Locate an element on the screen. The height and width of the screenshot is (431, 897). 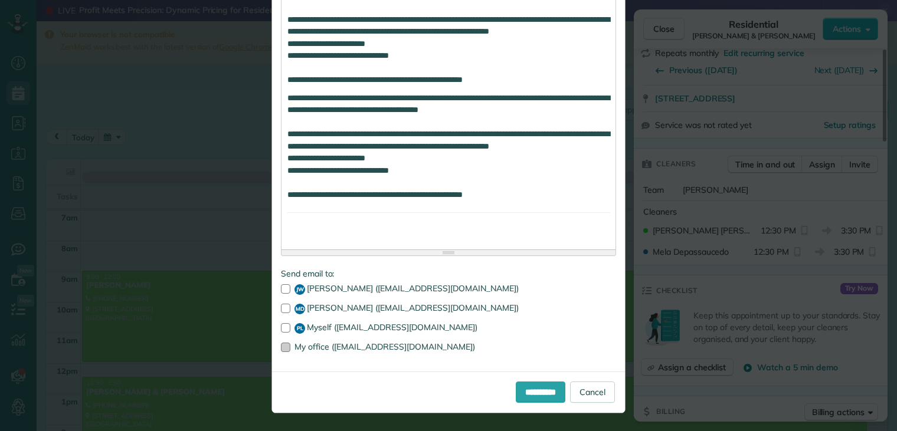
a: Cancel is located at coordinates (593, 392).